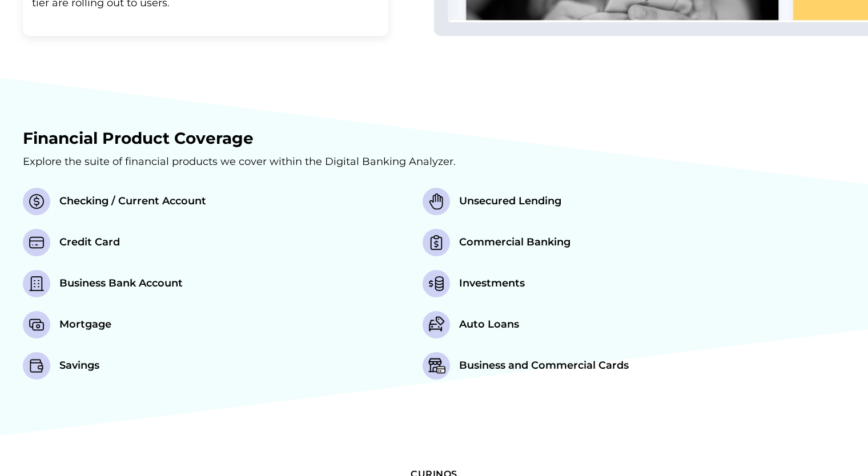  I want to click on span: Business Bank Account, so click(121, 283).